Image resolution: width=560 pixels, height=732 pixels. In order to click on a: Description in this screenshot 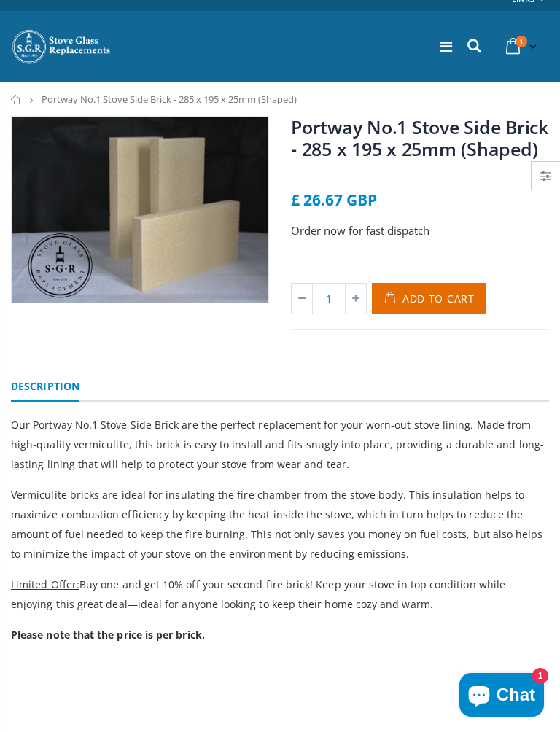, I will do `click(45, 387)`.